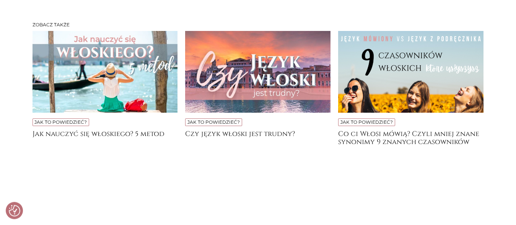 This screenshot has width=516, height=225. Describe the element at coordinates (411, 138) in the screenshot. I see `a: Co ci Włosi mówią? Czyli mniej znane synonimy 9 znanych czasowników` at that location.